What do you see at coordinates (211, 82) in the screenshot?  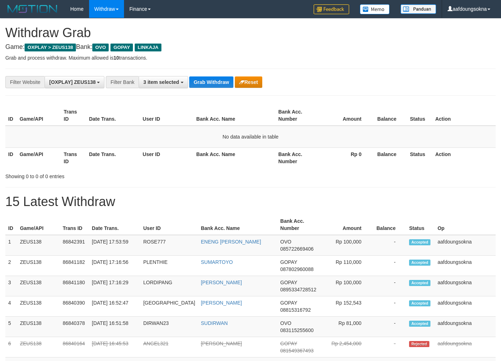 I see `button: Grab Withdraw` at bounding box center [211, 82].